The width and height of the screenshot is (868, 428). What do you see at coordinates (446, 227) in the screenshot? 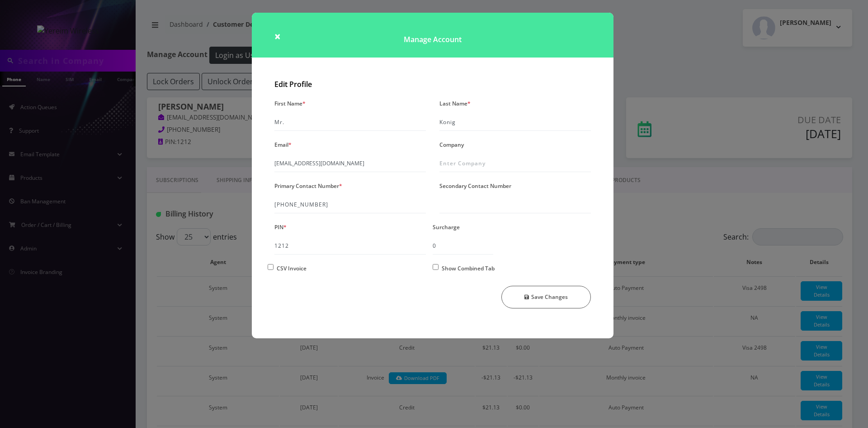
I see `label: Surcharge` at bounding box center [446, 227].